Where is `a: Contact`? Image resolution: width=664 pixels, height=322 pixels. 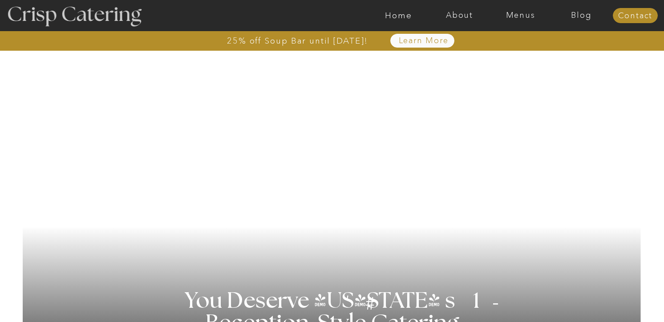
a: Contact is located at coordinates (635, 16).